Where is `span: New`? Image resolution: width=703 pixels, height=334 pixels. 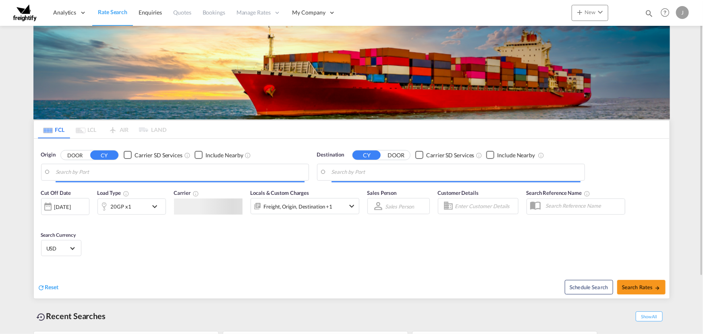 span: New is located at coordinates (590, 12).